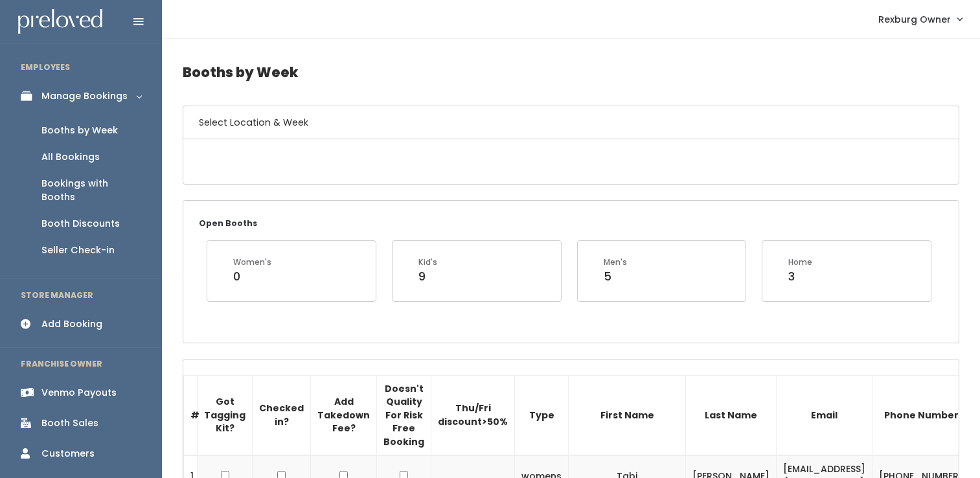 The height and width of the screenshot is (478, 980). Describe the element at coordinates (79, 130) in the screenshot. I see `div: Booths by Week` at that location.